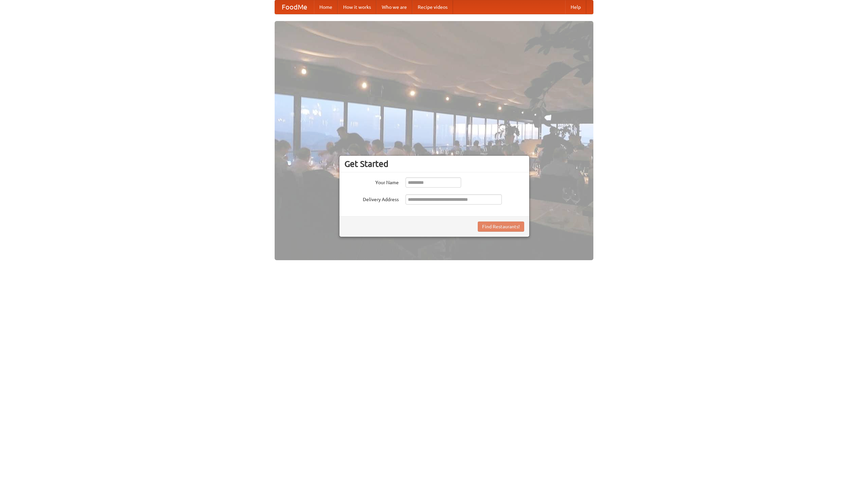  What do you see at coordinates (500, 227) in the screenshot?
I see `button: Find Restaurants!` at bounding box center [500, 227].